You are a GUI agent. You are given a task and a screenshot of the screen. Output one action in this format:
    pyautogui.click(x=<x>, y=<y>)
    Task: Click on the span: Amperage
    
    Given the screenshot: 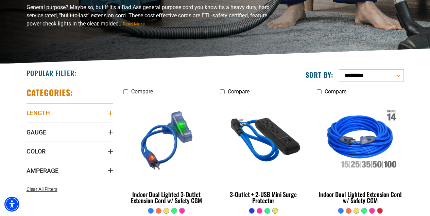 What is the action you would take?
    pyautogui.click(x=42, y=171)
    